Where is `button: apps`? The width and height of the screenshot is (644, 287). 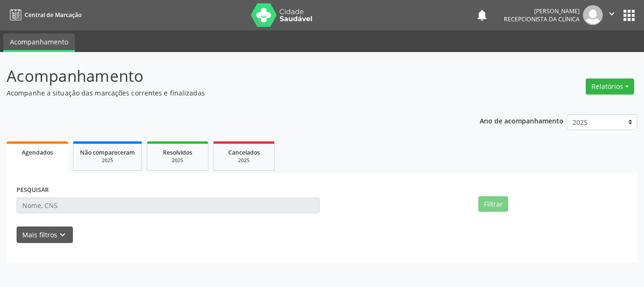 button: apps is located at coordinates (629, 15).